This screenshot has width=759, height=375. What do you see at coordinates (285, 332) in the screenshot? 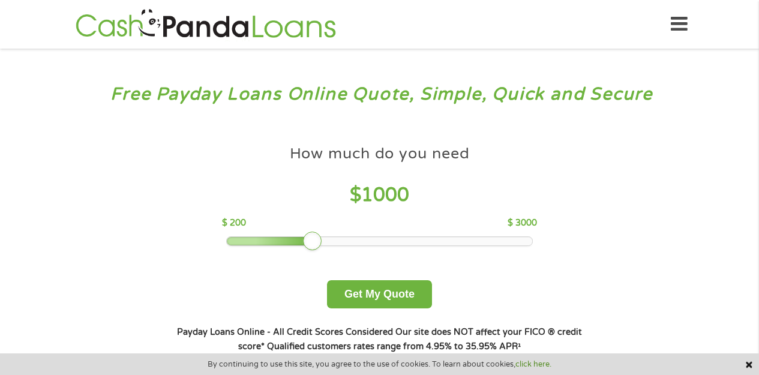
I see `strong: Payday Loans Online - All Credit Scores Considered` at bounding box center [285, 332].